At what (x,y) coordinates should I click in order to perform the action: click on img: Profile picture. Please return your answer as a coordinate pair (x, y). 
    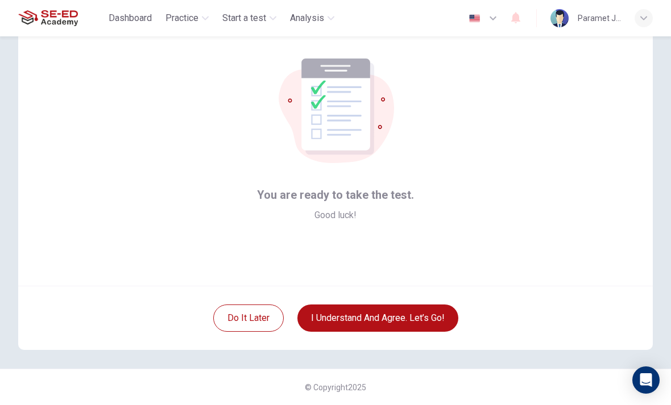
    Looking at the image, I should click on (559, 18).